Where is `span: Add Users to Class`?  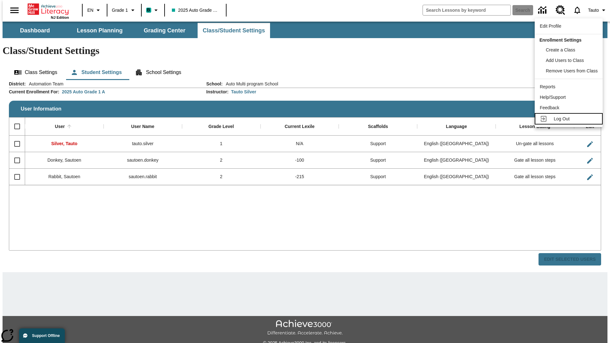
span: Add Users to Class is located at coordinates (565, 60).